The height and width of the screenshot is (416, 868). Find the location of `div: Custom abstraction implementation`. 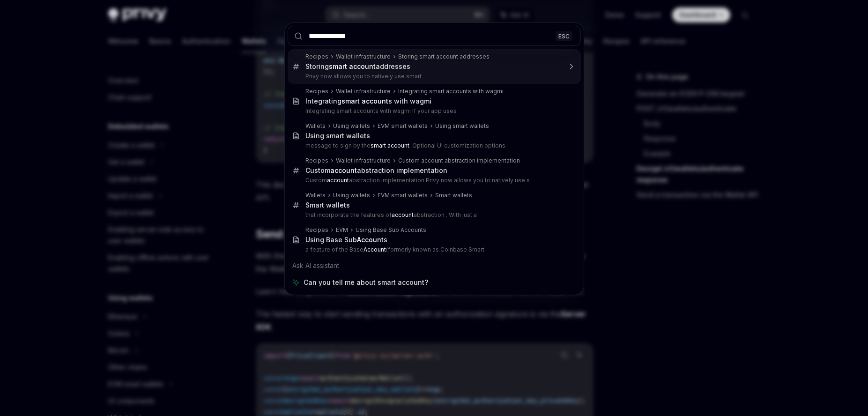

div: Custom abstraction implementation is located at coordinates (376, 171).